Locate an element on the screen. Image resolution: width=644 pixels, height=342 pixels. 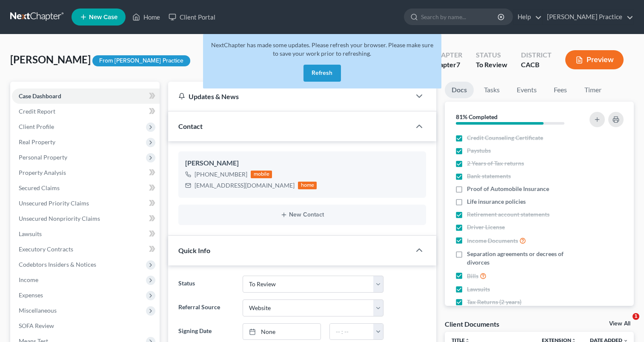
div: CACB is located at coordinates (536, 65).